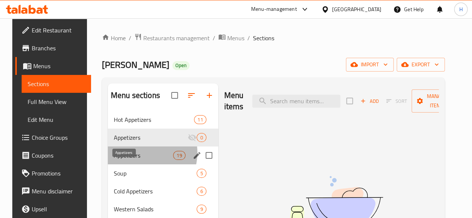  I want to click on span: Promotions, so click(58, 174).